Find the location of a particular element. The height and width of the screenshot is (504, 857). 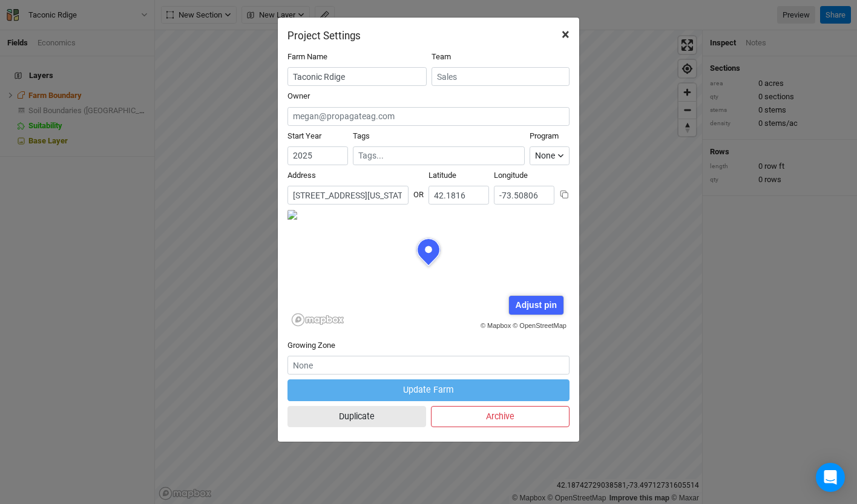

input: Tags... is located at coordinates (439, 156).